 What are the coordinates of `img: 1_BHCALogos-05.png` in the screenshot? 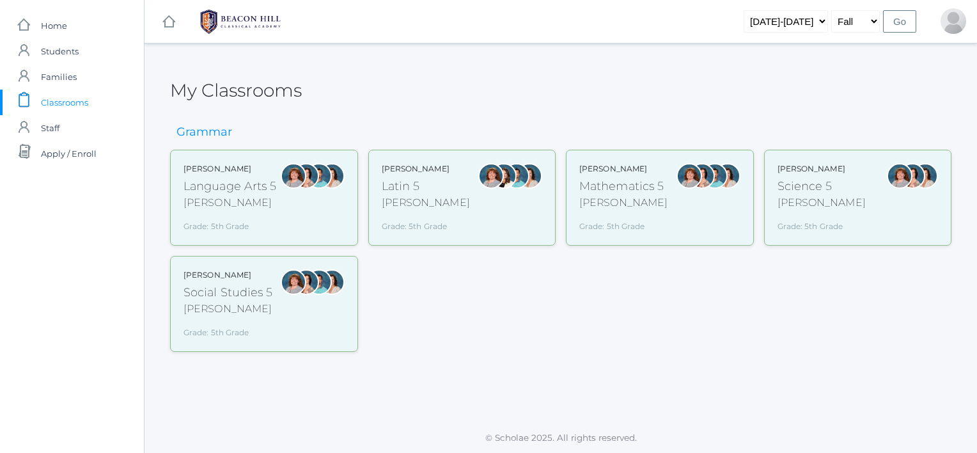 It's located at (241, 22).